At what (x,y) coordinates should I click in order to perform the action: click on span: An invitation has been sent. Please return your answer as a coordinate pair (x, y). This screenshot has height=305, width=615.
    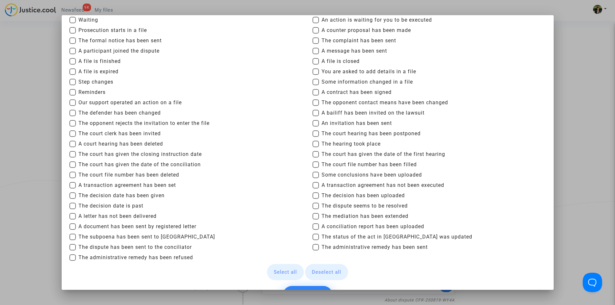
    Looking at the image, I should click on (357, 123).